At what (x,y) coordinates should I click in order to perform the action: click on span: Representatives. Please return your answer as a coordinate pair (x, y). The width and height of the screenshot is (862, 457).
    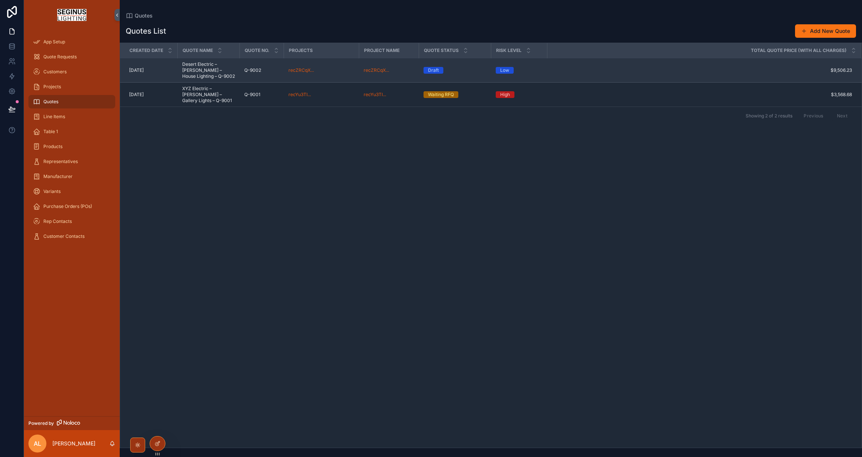
    Looking at the image, I should click on (61, 162).